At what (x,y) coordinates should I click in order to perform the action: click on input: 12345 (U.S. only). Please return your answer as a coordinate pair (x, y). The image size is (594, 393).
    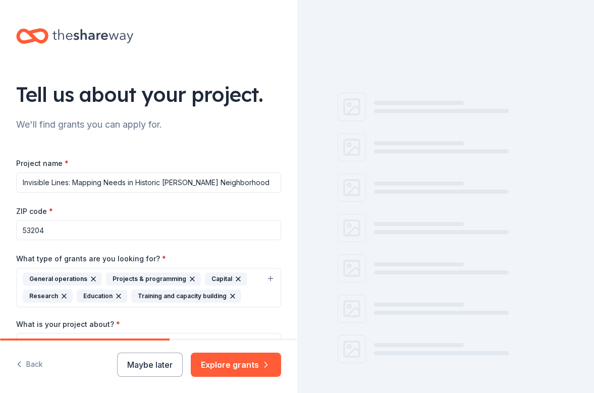
    Looking at the image, I should click on (148, 230).